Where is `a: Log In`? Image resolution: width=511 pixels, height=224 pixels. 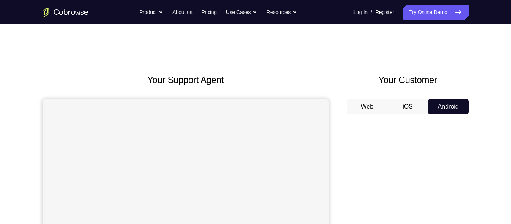 a: Log In is located at coordinates (360, 12).